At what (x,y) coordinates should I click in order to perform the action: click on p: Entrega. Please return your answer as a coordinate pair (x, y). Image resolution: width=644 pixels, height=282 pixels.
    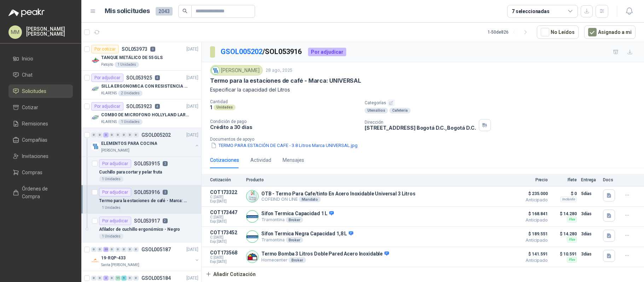
    Looking at the image, I should click on (590, 180).